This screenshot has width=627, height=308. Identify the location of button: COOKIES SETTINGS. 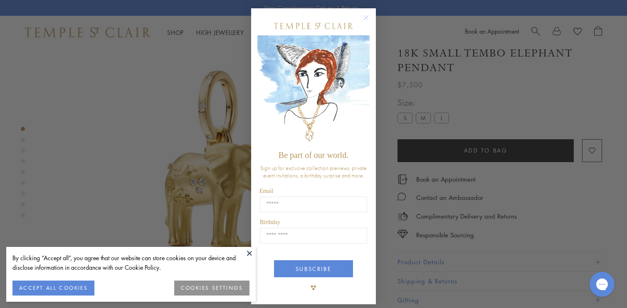
(212, 288).